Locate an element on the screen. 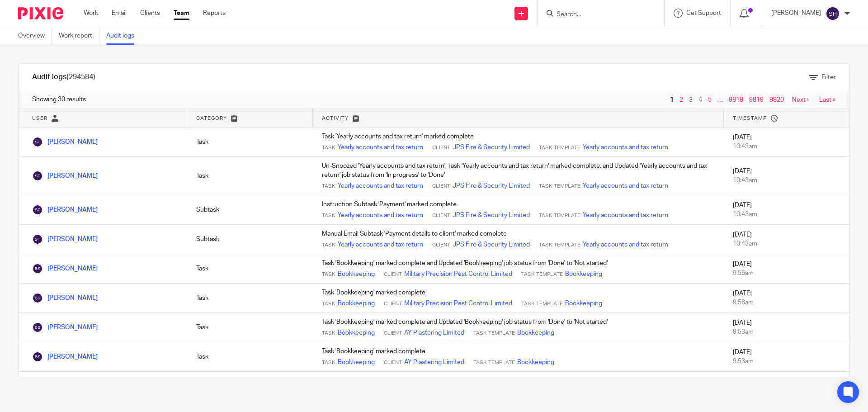 The width and height of the screenshot is (868, 412). td: Manual Email Subtask 'Payment details to client' marked complete is located at coordinates (518, 239).